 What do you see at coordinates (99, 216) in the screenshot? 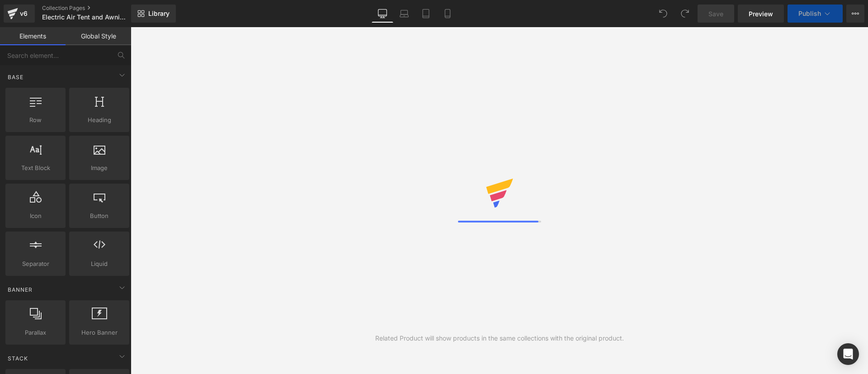
I see `span: Button` at bounding box center [99, 216].